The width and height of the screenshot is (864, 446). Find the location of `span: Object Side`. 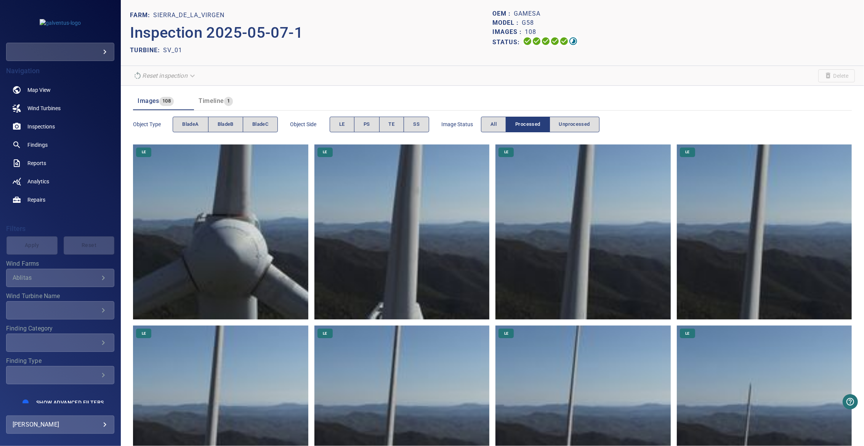

span: Object Side is located at coordinates (310, 124).